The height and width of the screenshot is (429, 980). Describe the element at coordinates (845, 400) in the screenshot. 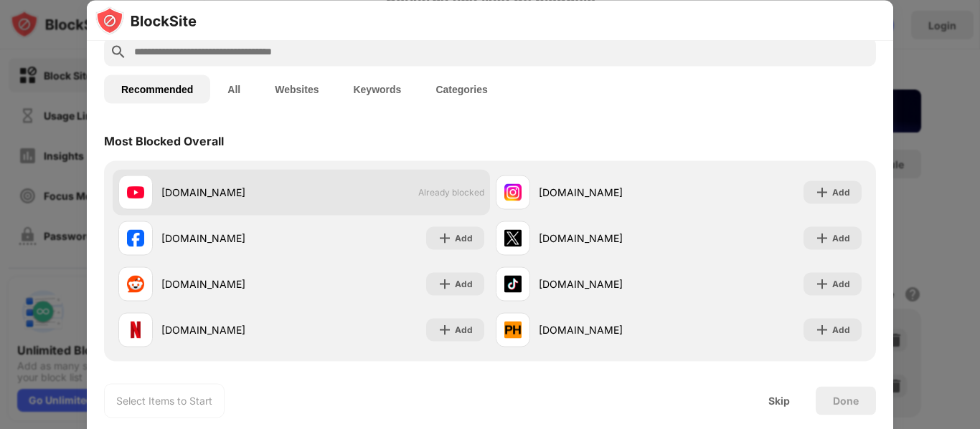

I see `div: Done` at that location.